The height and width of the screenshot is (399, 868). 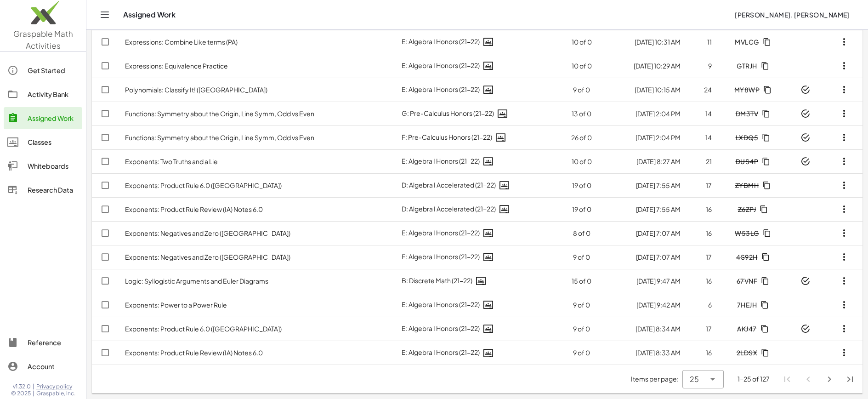 I want to click on button: ZYBMH, so click(x=752, y=185).